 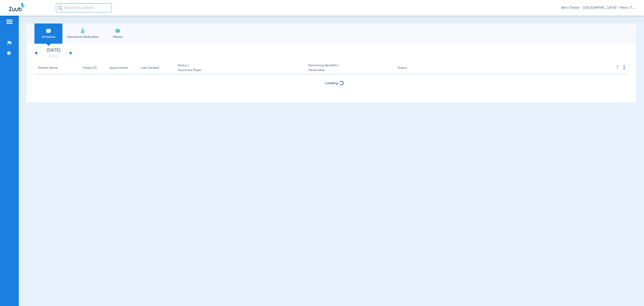 I want to click on span: Schedule, so click(x=48, y=37).